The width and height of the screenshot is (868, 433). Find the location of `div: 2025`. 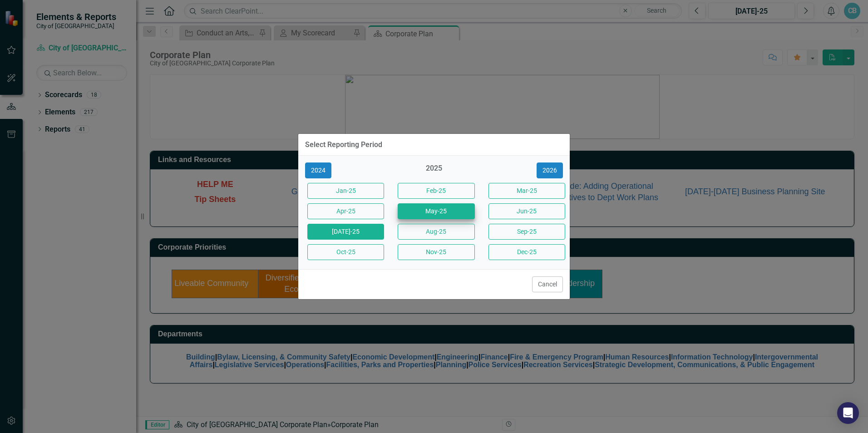

div: 2025 is located at coordinates (434, 171).